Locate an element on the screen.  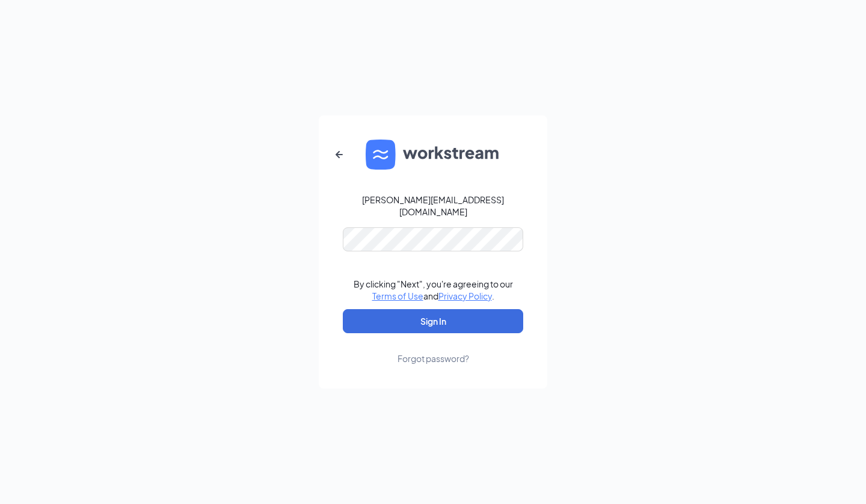
img: WS logo and Workstream text is located at coordinates (433, 155).